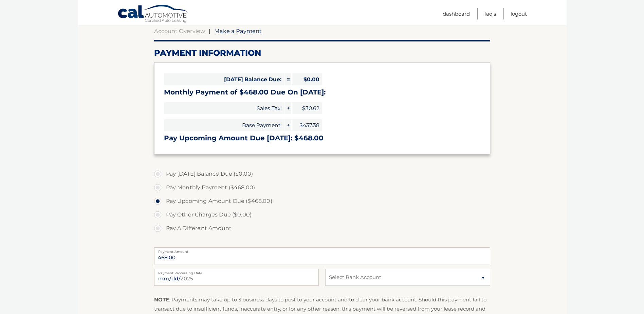  I want to click on label: Pay Upcoming Amount Due ($468.00), so click(322, 201).